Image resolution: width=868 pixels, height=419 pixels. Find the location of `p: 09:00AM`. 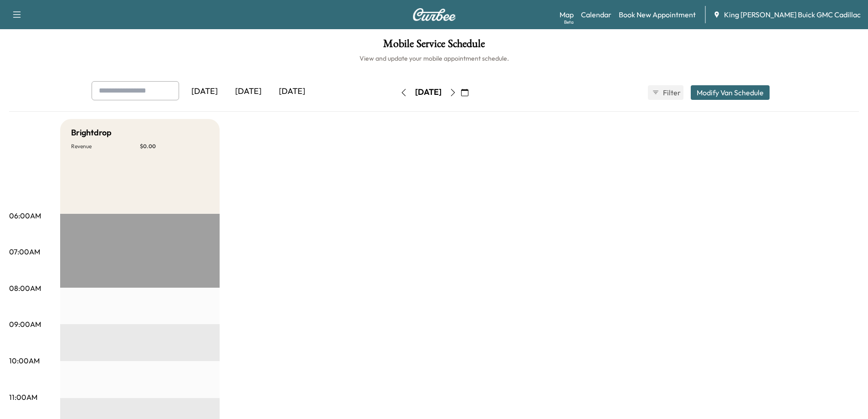

p: 09:00AM is located at coordinates (25, 324).